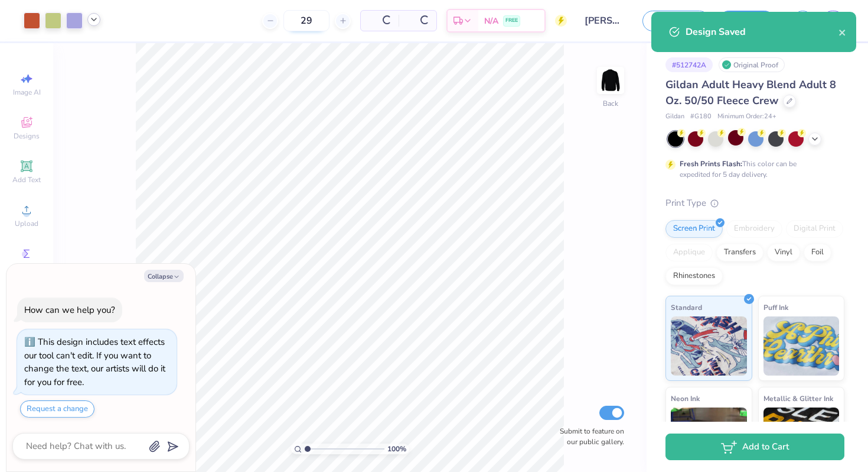 The width and height of the screenshot is (868, 472). Describe the element at coordinates (755, 446) in the screenshot. I see `button: Add to Cart` at that location.